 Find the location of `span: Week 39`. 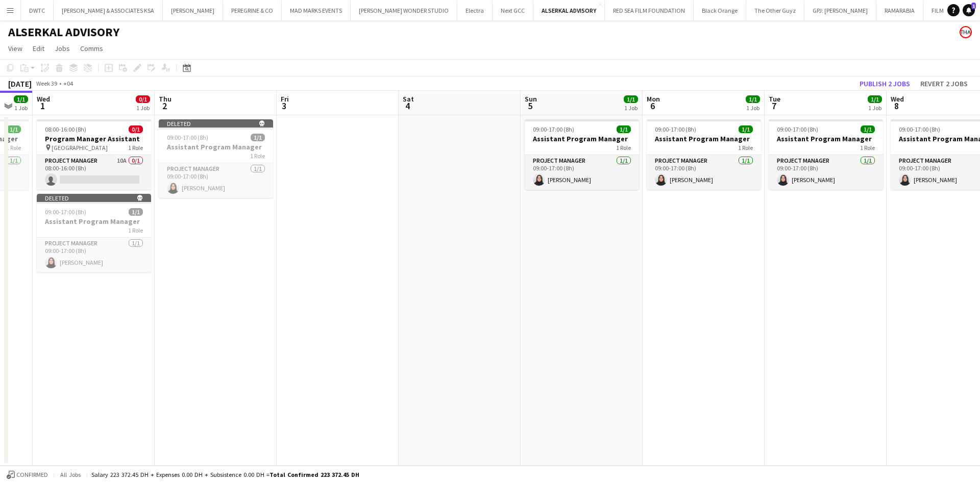

span: Week 39 is located at coordinates (46, 83).